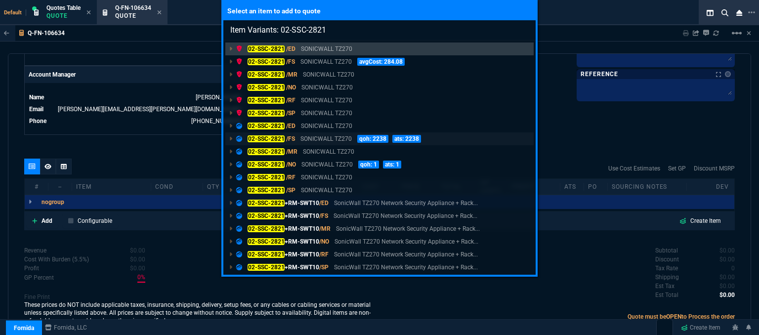 Image resolution: width=759 pixels, height=335 pixels. What do you see at coordinates (369, 165) in the screenshot?
I see `p: qoh: 1` at bounding box center [369, 165].